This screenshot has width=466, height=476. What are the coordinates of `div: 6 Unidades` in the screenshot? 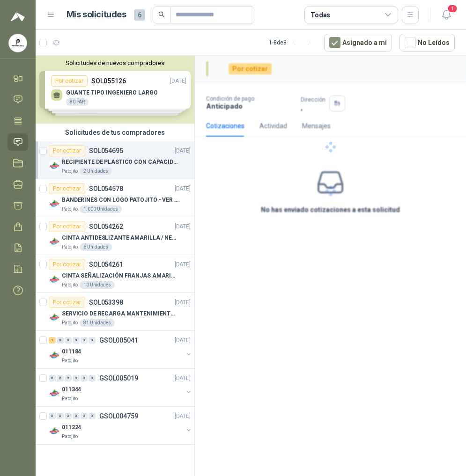 It's located at (96, 247).